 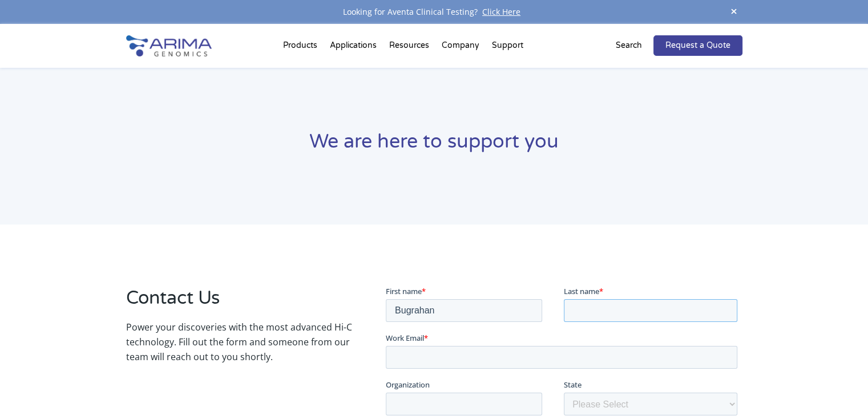 What do you see at coordinates (196, 6) in the screenshot?
I see `span: Last name` at bounding box center [196, 6].